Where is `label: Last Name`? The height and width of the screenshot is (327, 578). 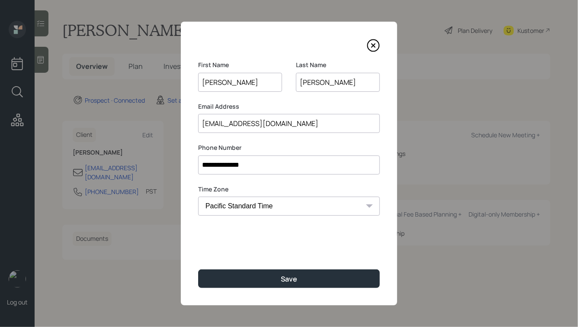 label: Last Name is located at coordinates (338, 65).